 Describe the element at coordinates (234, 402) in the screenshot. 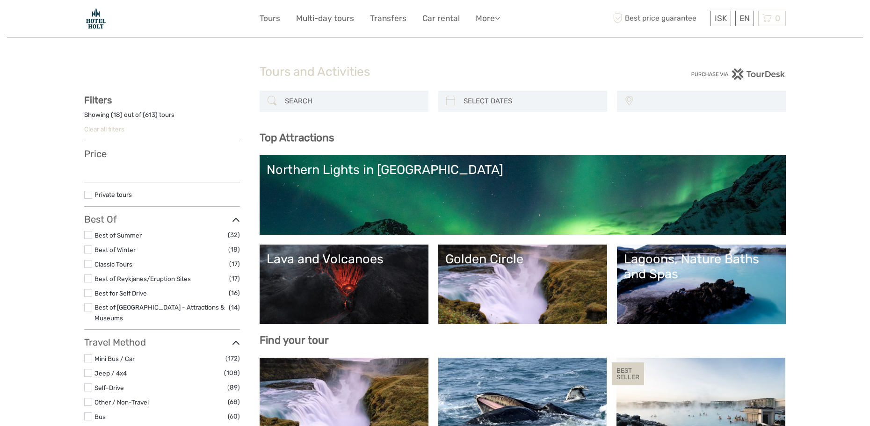

I see `span: (68)` at that location.